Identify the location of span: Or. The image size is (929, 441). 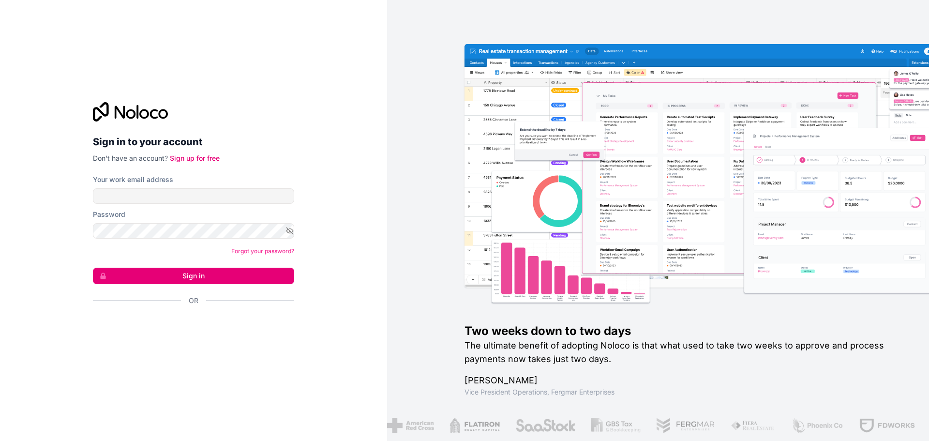
(194, 301).